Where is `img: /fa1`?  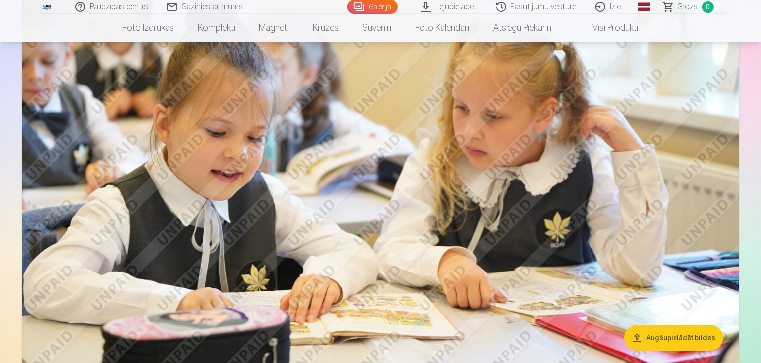 img: /fa1 is located at coordinates (47, 7).